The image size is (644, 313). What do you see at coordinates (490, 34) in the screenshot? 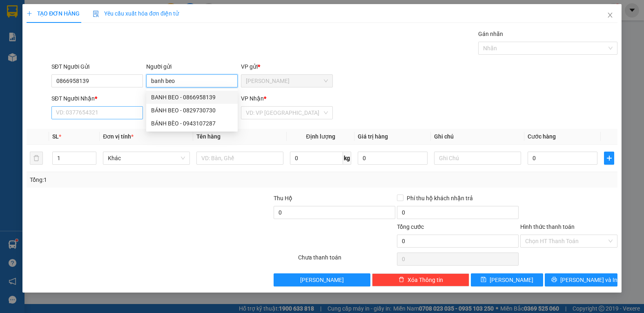
I see `label: Gán nhãn` at bounding box center [490, 34].